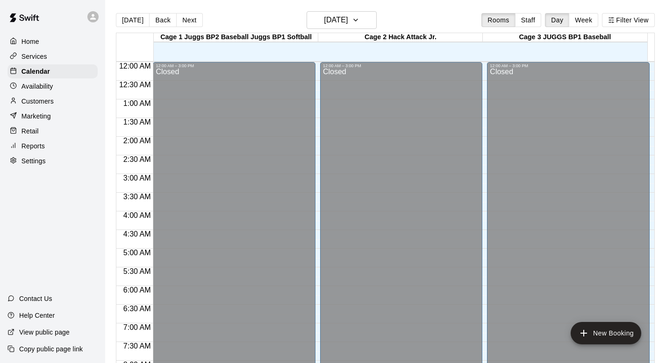 The height and width of the screenshot is (363, 666). What do you see at coordinates (135, 66) in the screenshot?
I see `span: 12:00 AM` at bounding box center [135, 66].